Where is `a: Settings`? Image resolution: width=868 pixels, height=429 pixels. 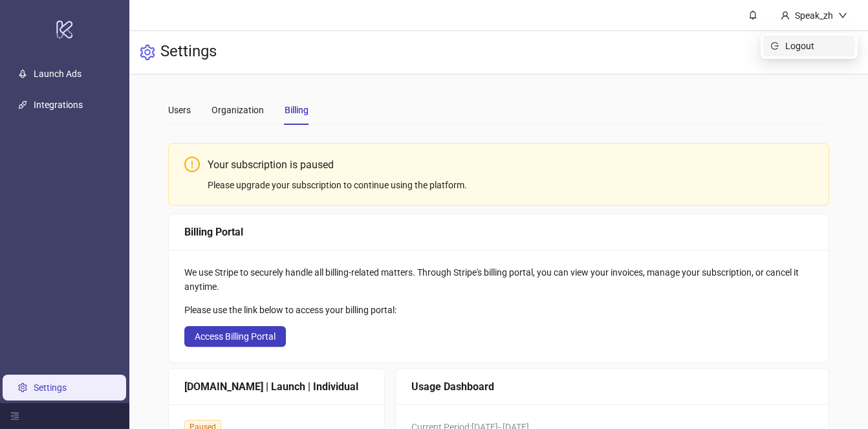 a: Settings is located at coordinates (50, 388).